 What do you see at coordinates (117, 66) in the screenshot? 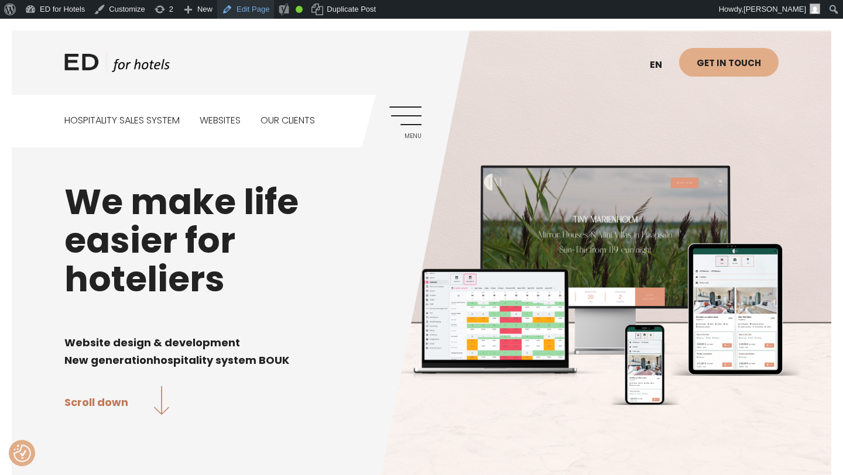
I see `a: ED HOTELS` at bounding box center [117, 66].